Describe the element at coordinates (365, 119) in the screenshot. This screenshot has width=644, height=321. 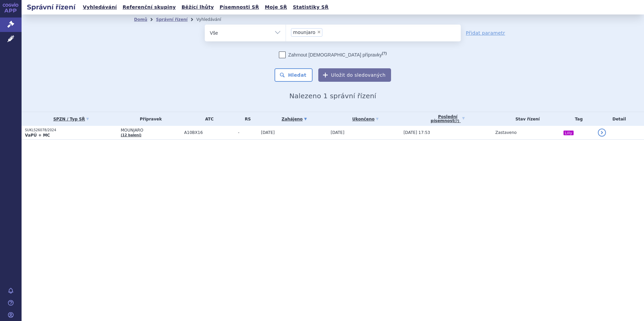
I see `a: Ukončeno` at that location.